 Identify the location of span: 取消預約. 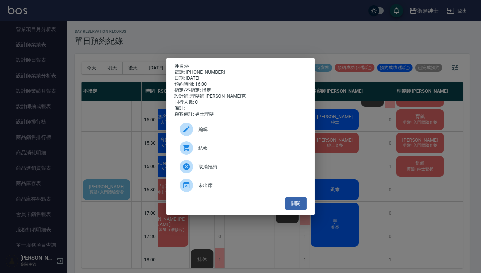
(250, 167).